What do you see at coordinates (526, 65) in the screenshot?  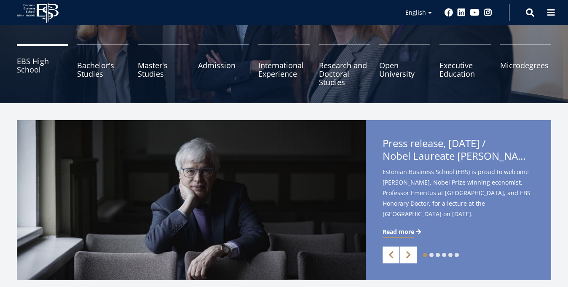 I see `a: Microdegrees` at bounding box center [526, 65].